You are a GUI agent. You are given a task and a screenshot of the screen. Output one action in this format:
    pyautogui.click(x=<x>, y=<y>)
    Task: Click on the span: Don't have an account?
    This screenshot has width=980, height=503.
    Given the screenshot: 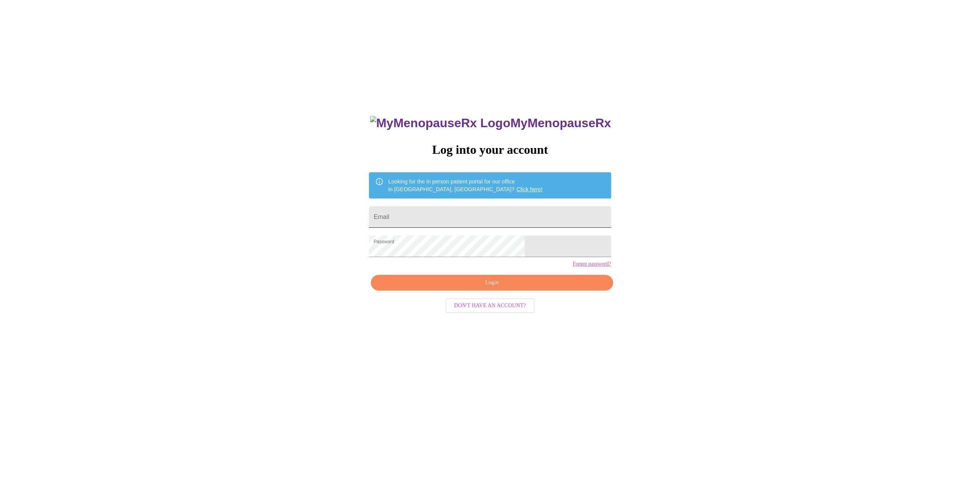 What is the action you would take?
    pyautogui.click(x=490, y=306)
    